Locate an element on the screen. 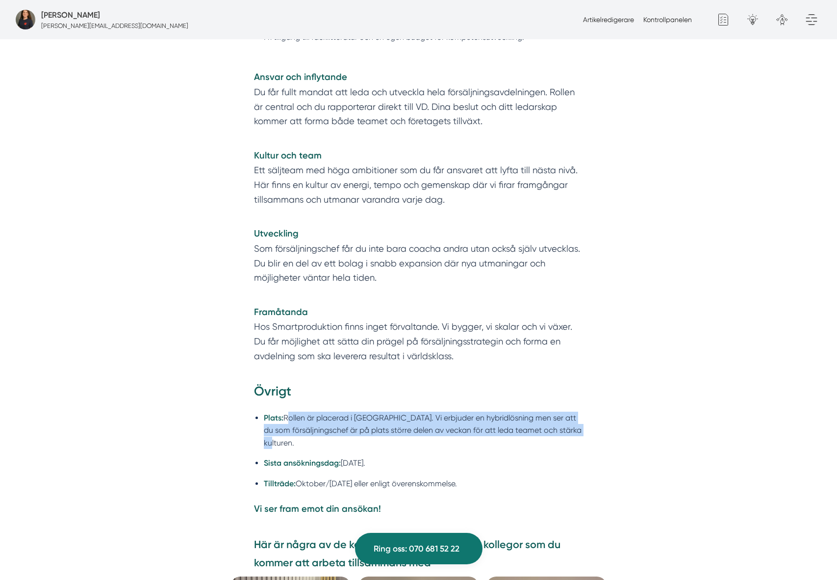 This screenshot has width=837, height=580. a: Ring oss: 070 681 52 22 is located at coordinates (419, 548).